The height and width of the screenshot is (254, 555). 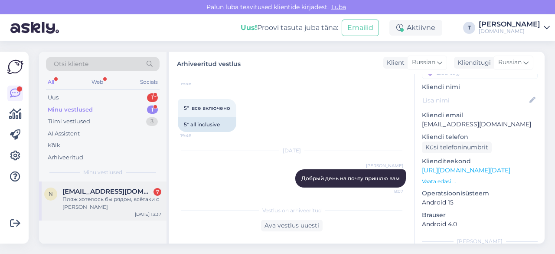 I want to click on p: Kliendi nimi, so click(x=479, y=87).